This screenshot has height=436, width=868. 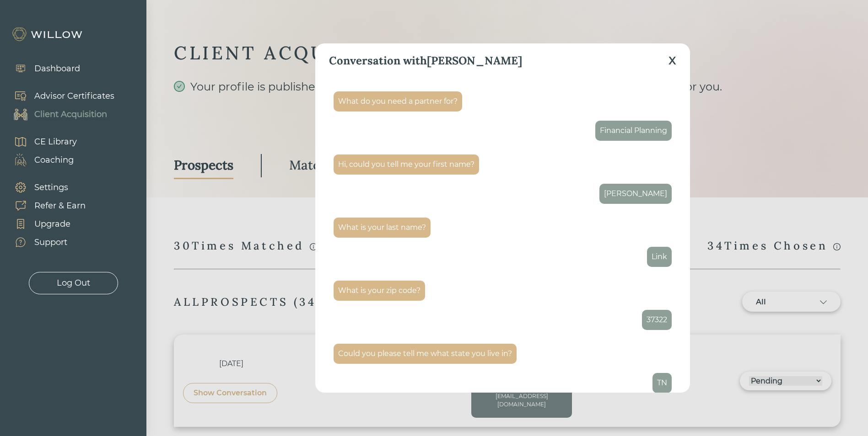 I want to click on div: What is your zip code?, so click(x=379, y=291).